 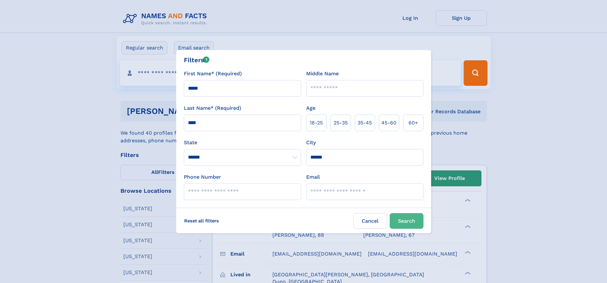 I want to click on label: First Name* (Required), so click(x=213, y=74).